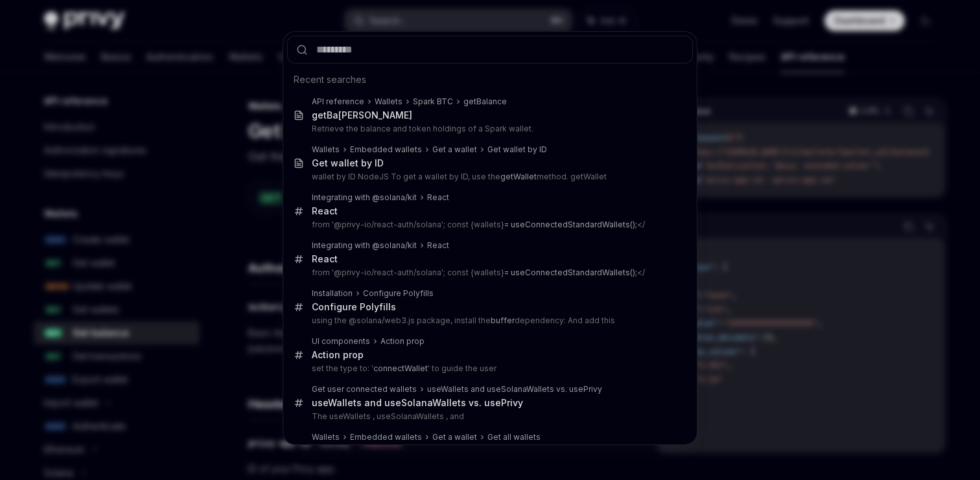 The image size is (980, 480). What do you see at coordinates (502, 320) in the screenshot?
I see `b: buffer` at bounding box center [502, 320].